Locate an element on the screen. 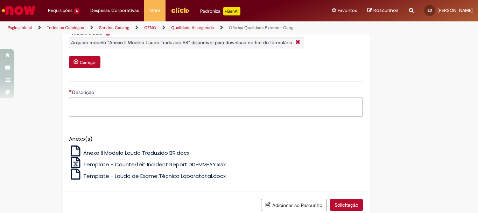  button: Adicionar ao Rascunho is located at coordinates (294, 204).